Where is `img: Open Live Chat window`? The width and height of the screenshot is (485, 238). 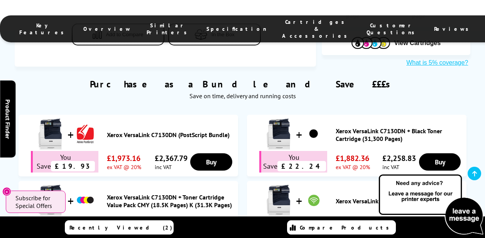 img: Open Live Chat window is located at coordinates (431, 205).